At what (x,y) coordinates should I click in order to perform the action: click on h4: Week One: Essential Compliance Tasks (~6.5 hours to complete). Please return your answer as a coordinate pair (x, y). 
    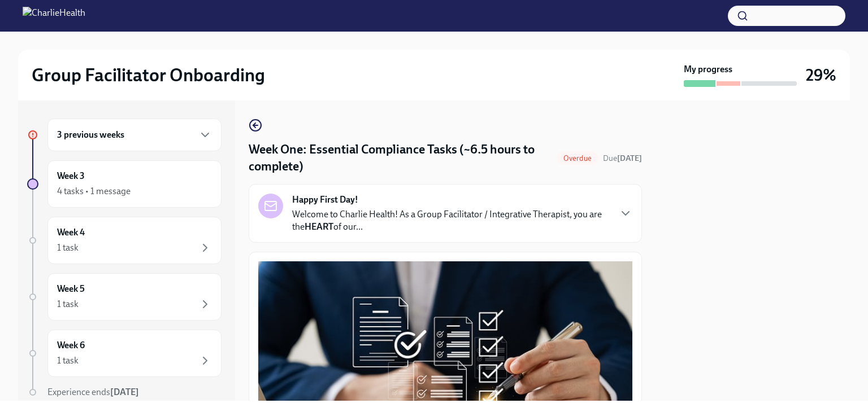
    Looking at the image, I should click on (400, 158).